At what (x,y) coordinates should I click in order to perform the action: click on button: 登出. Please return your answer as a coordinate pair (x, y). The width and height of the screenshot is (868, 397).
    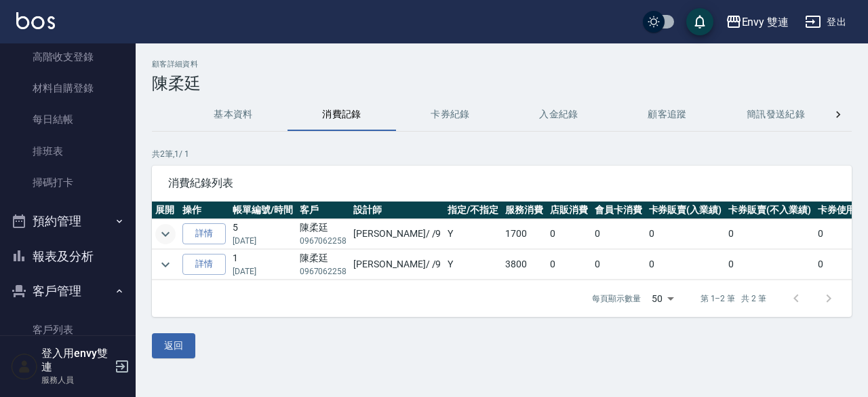
    Looking at the image, I should click on (826, 22).